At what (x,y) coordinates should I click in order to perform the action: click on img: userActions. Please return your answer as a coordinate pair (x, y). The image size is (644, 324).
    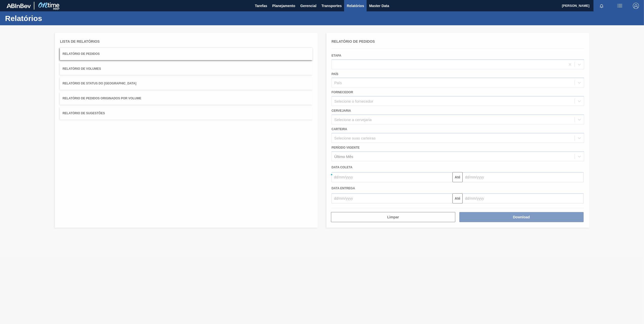
    Looking at the image, I should click on (620, 6).